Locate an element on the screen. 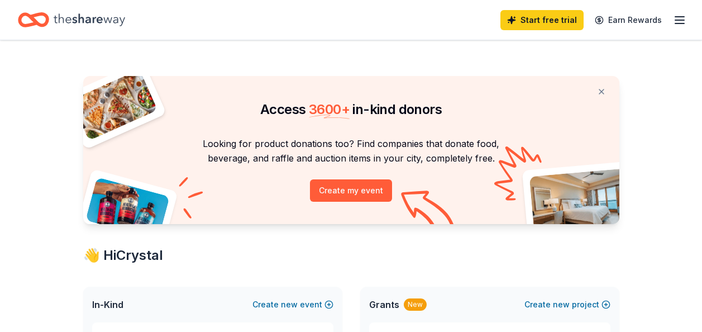 This screenshot has width=702, height=332. a: Earn Rewards is located at coordinates (629, 20).